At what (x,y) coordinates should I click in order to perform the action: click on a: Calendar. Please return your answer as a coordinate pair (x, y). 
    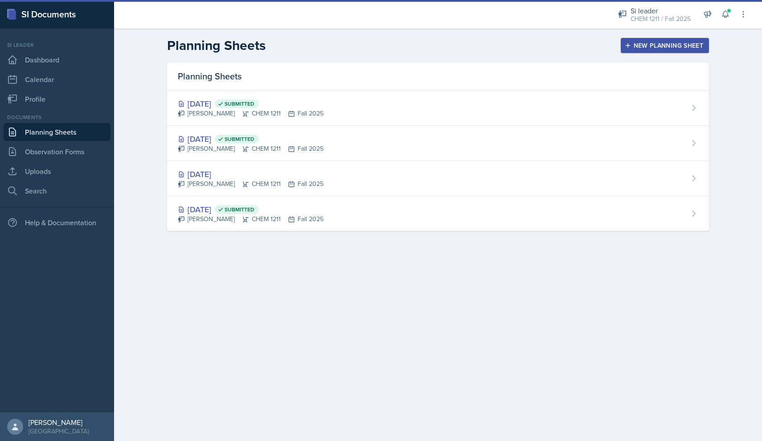
    Looking at the image, I should click on (57, 79).